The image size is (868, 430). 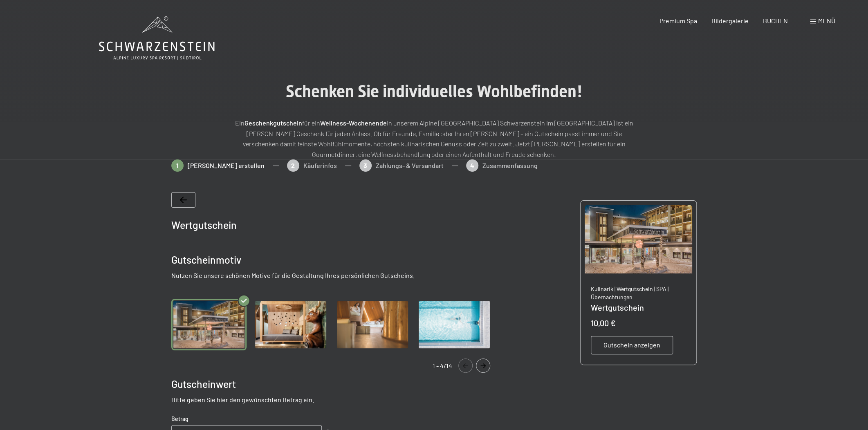 I want to click on strong: Geschenkgutschein, so click(x=273, y=123).